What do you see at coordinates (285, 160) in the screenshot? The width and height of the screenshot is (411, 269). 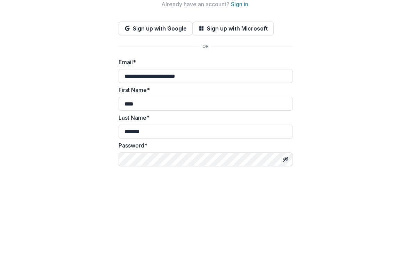 I see `button: Toggle password visibility` at bounding box center [285, 160].